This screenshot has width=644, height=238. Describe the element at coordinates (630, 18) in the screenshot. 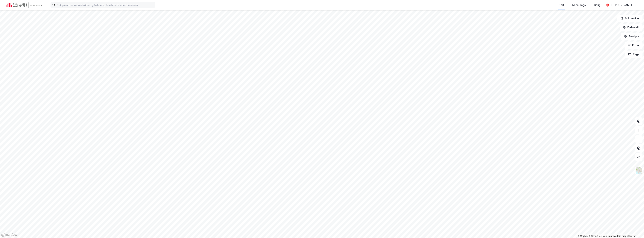

I see `button: Bokmerker` at that location.